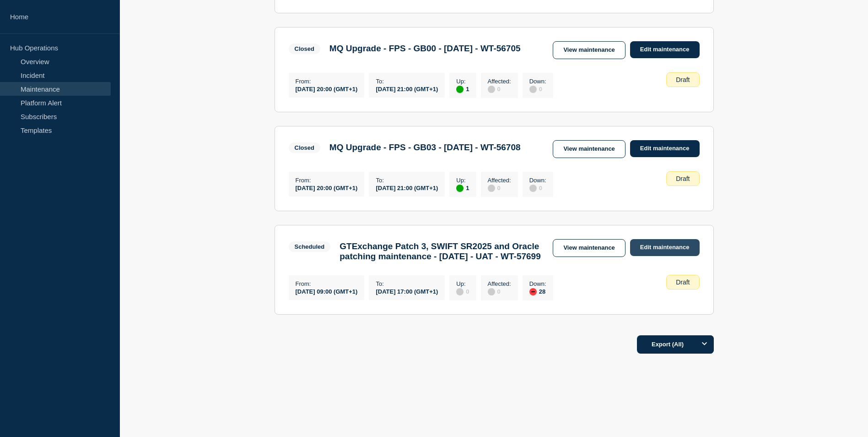  Describe the element at coordinates (533, 292) in the screenshot. I see `div: down` at that location.